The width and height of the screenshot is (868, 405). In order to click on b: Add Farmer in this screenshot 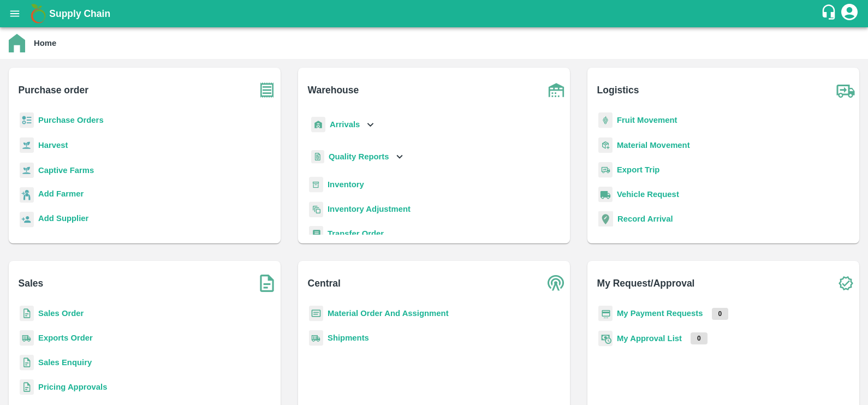, I will do `click(61, 193)`.